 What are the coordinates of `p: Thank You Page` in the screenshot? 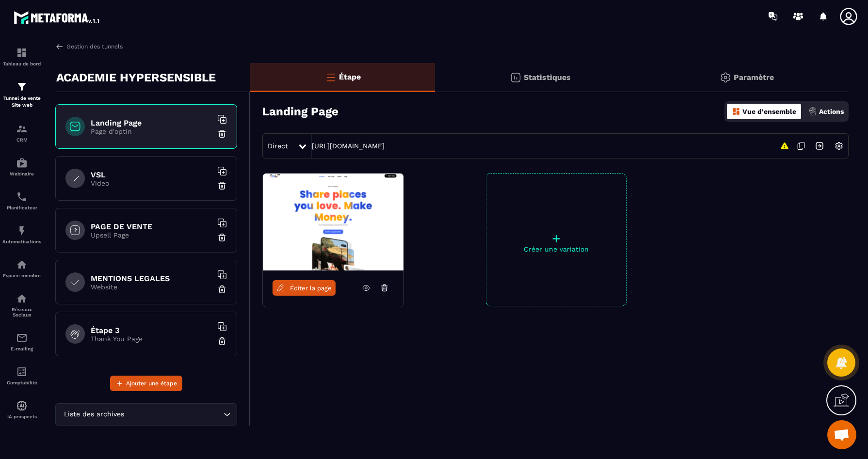 It's located at (151, 339).